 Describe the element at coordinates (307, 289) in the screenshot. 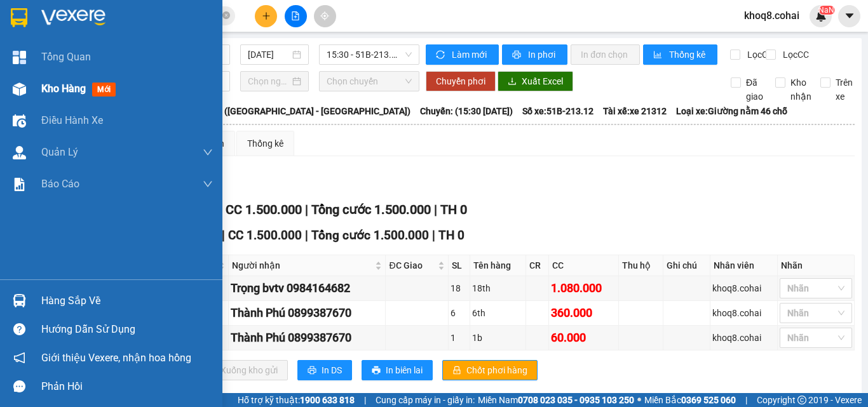

I see `div: Trọng bvtv 0984164682` at that location.